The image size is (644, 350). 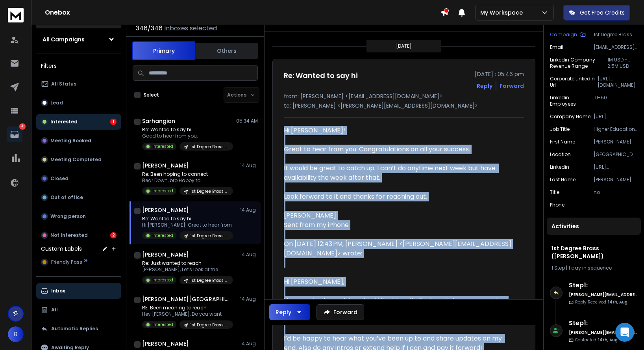 What do you see at coordinates (398, 173) in the screenshot?
I see `div: It would be great to catch up. I can’t do anytime next week but have availability the week after ...` at bounding box center [398, 173].